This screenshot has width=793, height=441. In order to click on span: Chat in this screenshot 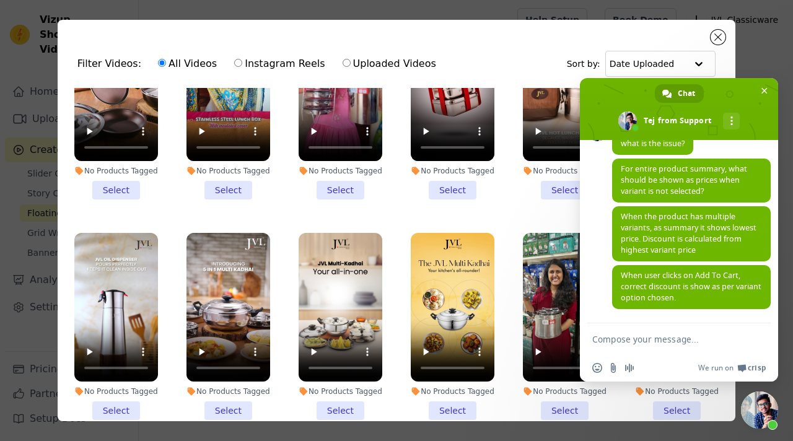, I will do `click(687, 94)`.